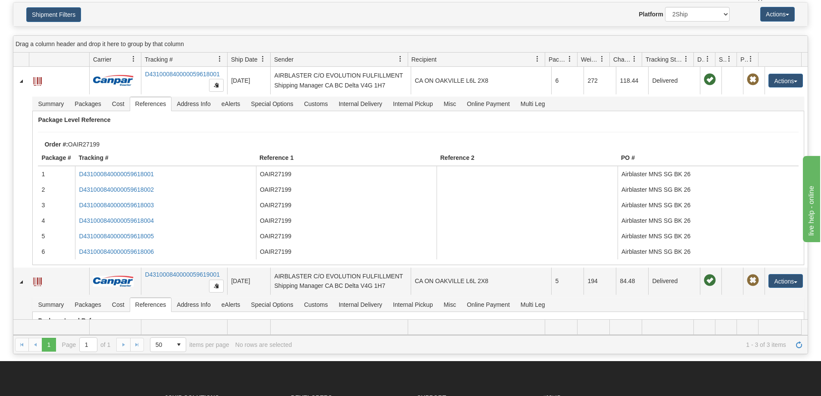 This screenshot has height=396, width=821. What do you see at coordinates (570, 59) in the screenshot?
I see `a: Packages filter column settings` at bounding box center [570, 59].